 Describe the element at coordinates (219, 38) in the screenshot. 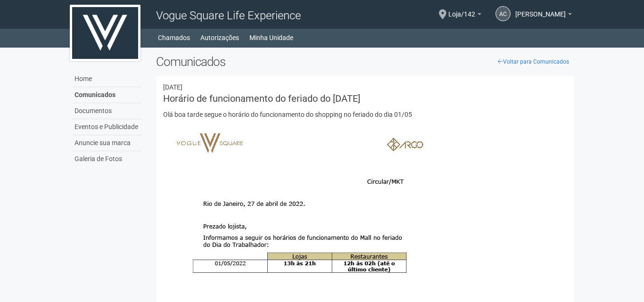

I see `a: Autorizações` at that location.